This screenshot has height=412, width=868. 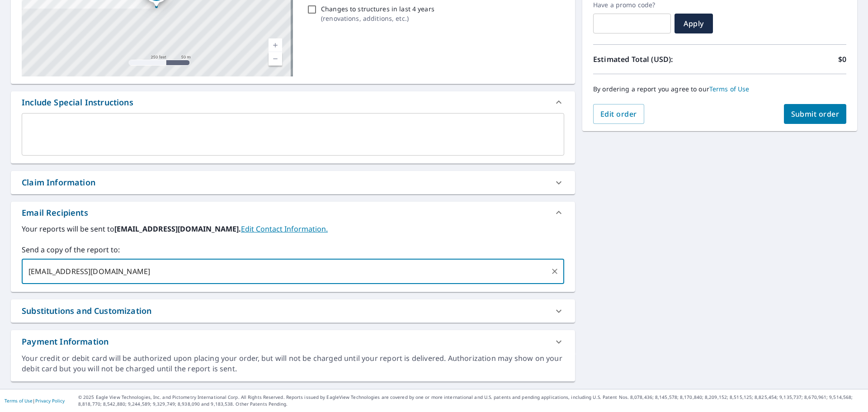 I want to click on label: Send a copy of the report to:, so click(x=293, y=250).